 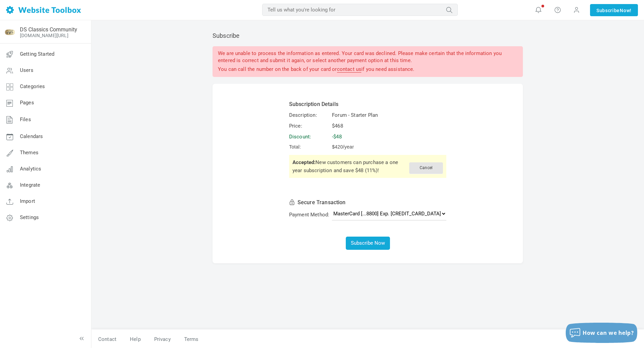 I want to click on a: Privacy, so click(x=163, y=339).